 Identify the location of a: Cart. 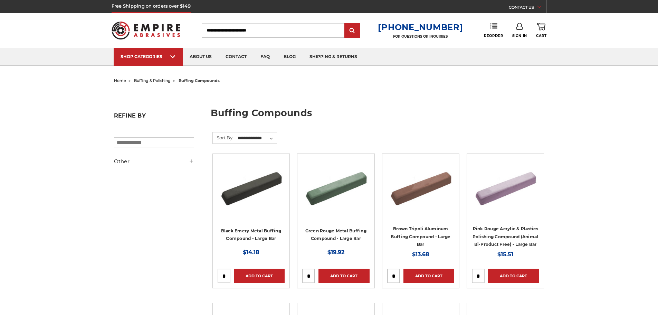
(541, 30).